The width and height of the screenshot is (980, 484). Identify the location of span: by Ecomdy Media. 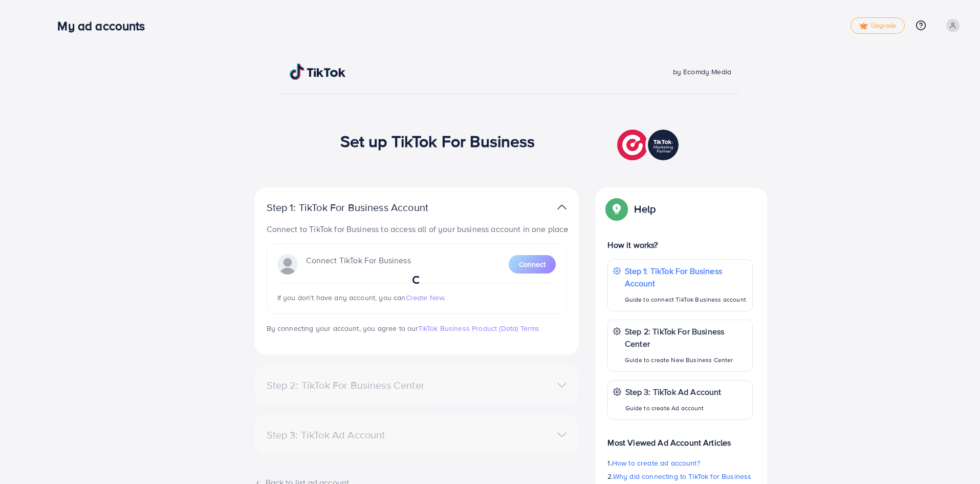
(702, 71).